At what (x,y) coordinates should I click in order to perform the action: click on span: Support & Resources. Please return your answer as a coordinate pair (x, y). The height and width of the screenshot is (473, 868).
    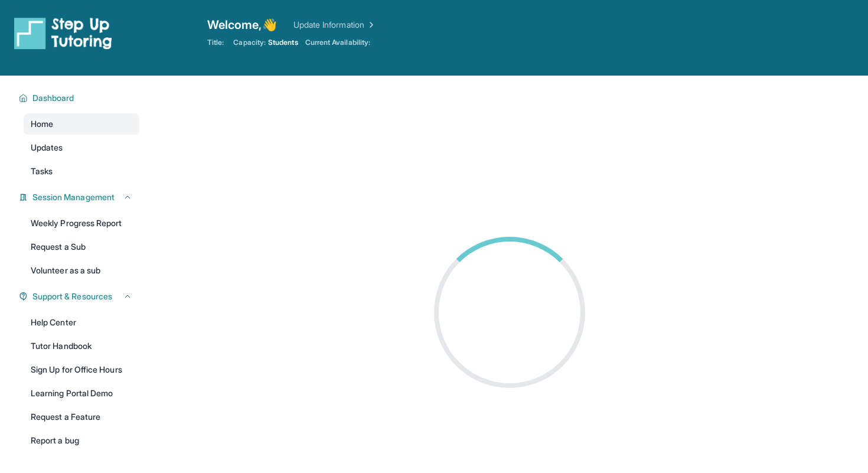
    Looking at the image, I should click on (72, 296).